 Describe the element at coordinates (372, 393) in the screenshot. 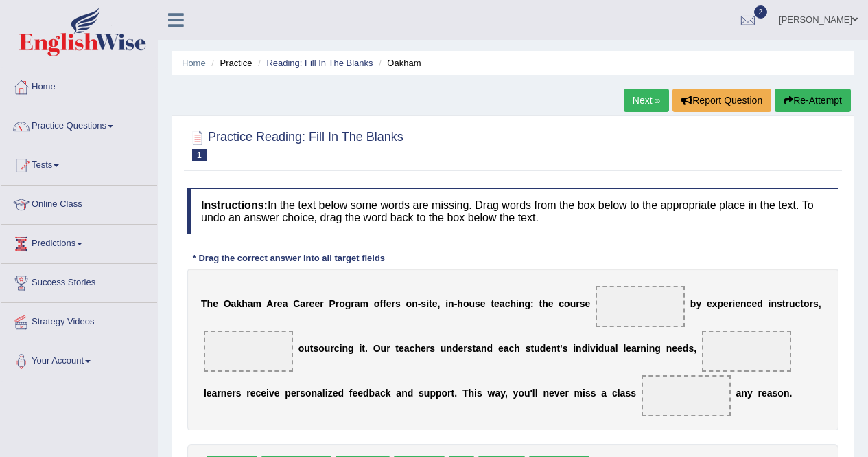

I see `b: b` at that location.